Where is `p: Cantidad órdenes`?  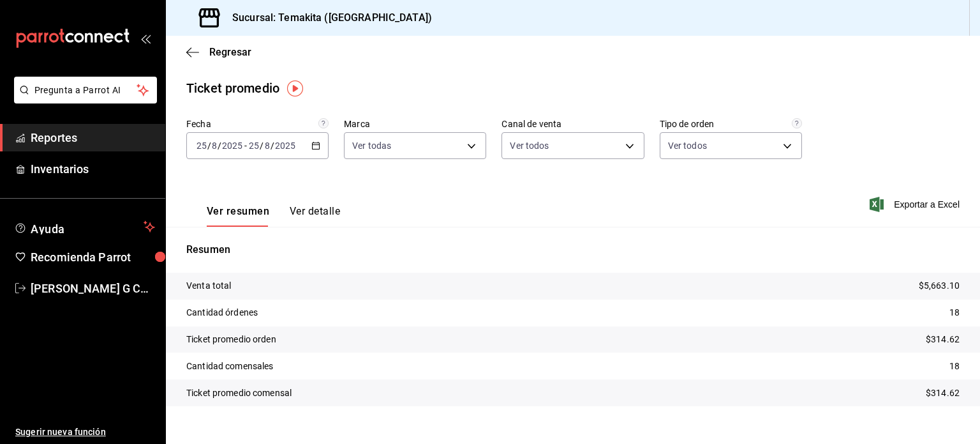 p: Cantidad órdenes is located at coordinates (222, 312).